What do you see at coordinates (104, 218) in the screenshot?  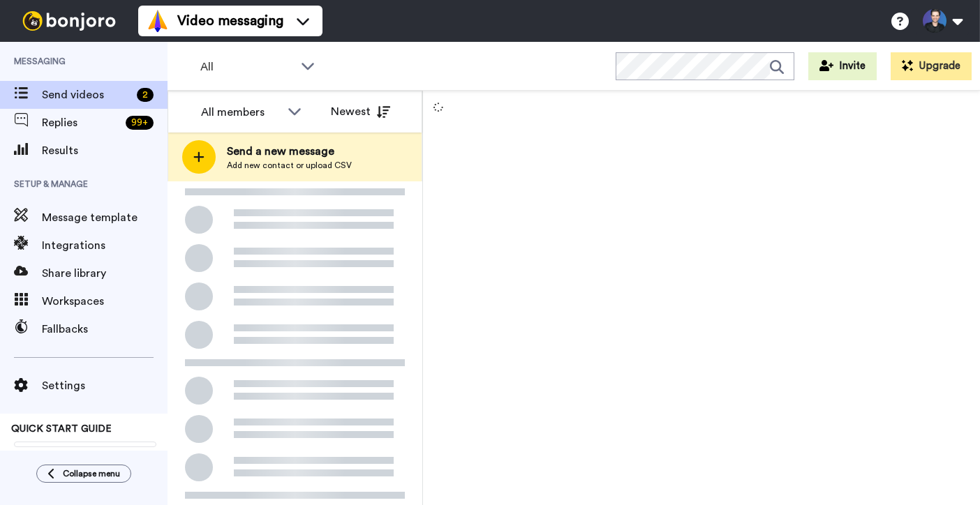 I see `span: Message template` at bounding box center [104, 218].